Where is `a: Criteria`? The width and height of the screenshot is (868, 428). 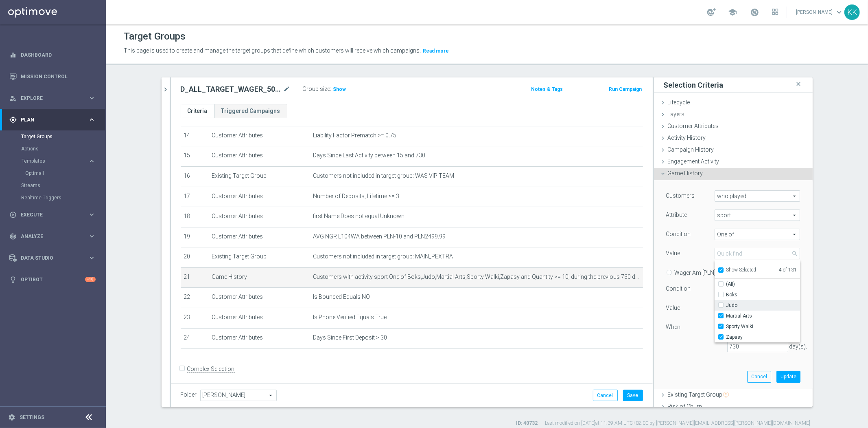
a: Criteria is located at coordinates (198, 111).